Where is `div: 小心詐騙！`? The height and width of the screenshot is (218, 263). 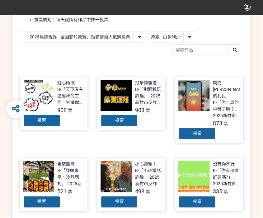 div: 小心詐騙！ is located at coordinates (146, 164).